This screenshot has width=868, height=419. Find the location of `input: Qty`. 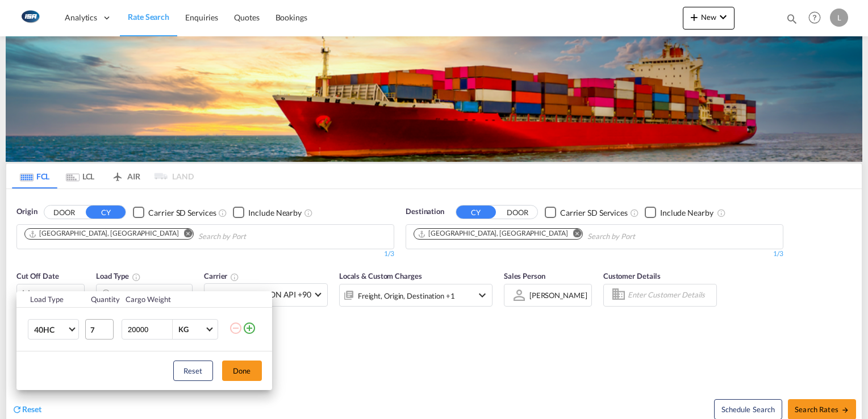

input: Qty is located at coordinates (99, 330).